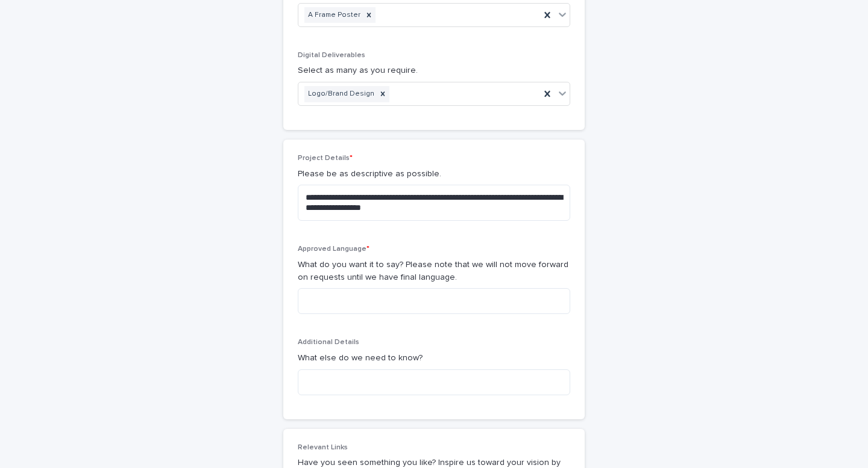  What do you see at coordinates (434, 272) in the screenshot?
I see `p: What do you want it to say? Please note that we will not move forward on requests until we have f...` at bounding box center [434, 272].